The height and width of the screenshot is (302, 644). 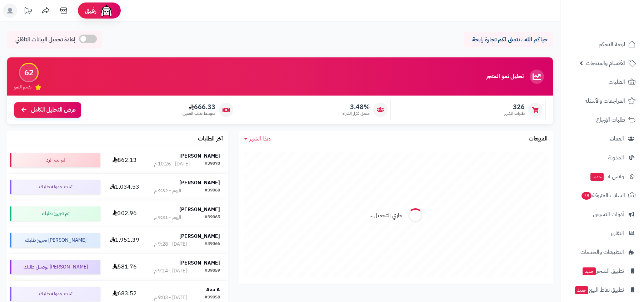 I want to click on td: 302.96, so click(x=125, y=214).